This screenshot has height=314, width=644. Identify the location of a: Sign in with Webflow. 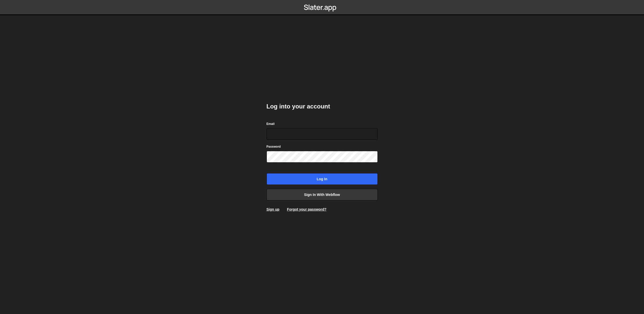
(322, 195).